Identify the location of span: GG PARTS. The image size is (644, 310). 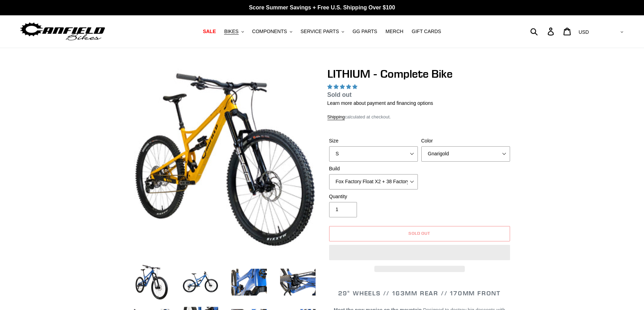
(365, 32).